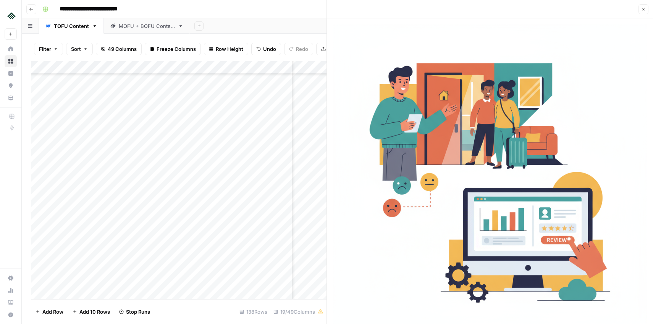 The height and width of the screenshot is (324, 653). Describe the element at coordinates (76, 49) in the screenshot. I see `span: Sort` at that location.